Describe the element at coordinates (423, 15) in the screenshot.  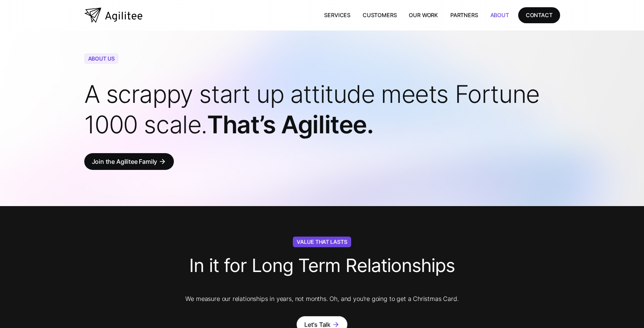
I see `a: Our Work` at that location.